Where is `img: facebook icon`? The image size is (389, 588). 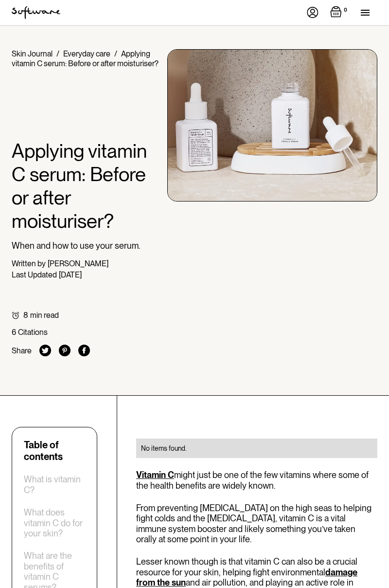 img: facebook icon is located at coordinates (84, 350).